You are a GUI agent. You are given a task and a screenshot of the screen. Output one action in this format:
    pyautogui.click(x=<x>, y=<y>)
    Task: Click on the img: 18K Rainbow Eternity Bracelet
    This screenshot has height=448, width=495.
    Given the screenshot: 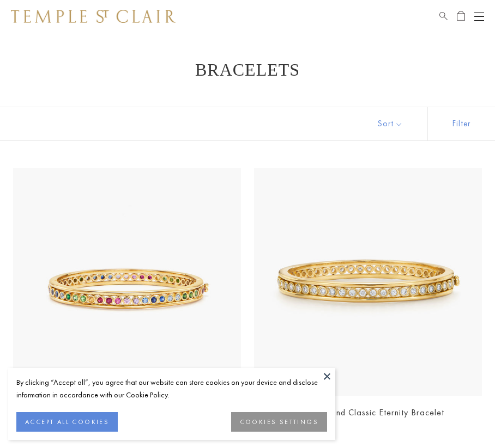 What is the action you would take?
    pyautogui.click(x=127, y=282)
    